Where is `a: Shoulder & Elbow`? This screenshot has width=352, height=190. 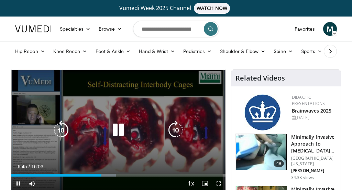
a: Shoulder & Elbow is located at coordinates (243, 51).